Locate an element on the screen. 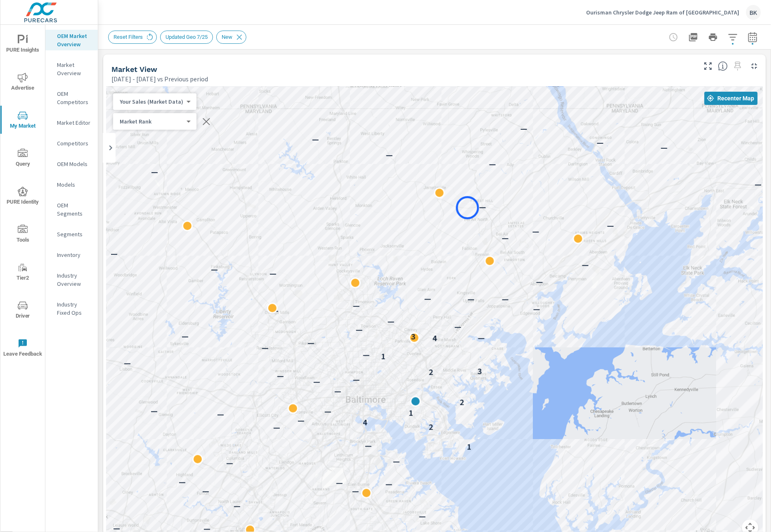 This screenshot has width=771, height=532. span: Leave Feedback is located at coordinates (23, 349).